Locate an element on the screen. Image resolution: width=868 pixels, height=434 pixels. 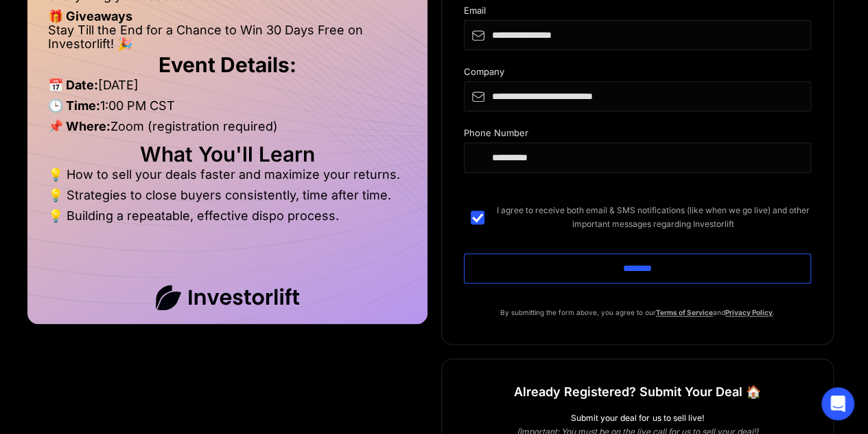
div: Company is located at coordinates (638, 74).